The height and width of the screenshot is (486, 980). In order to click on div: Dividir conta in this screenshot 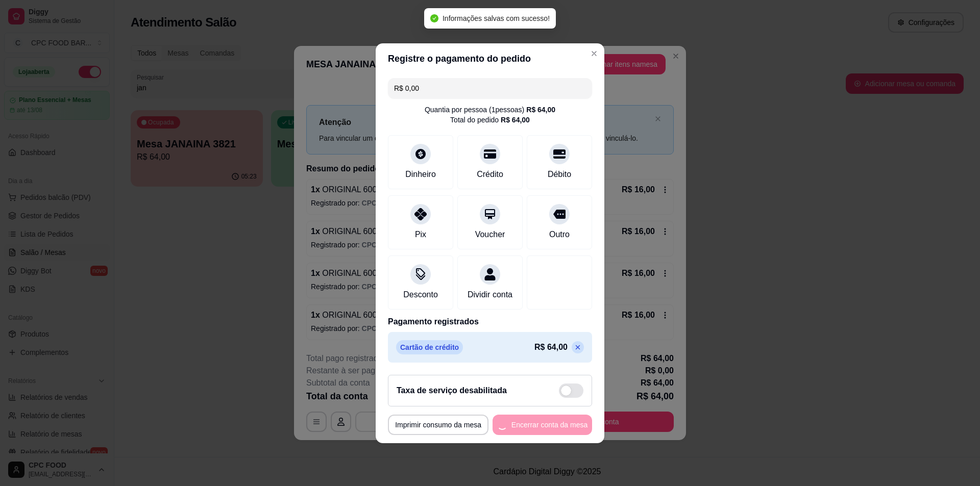, I will do `click(490, 295)`.